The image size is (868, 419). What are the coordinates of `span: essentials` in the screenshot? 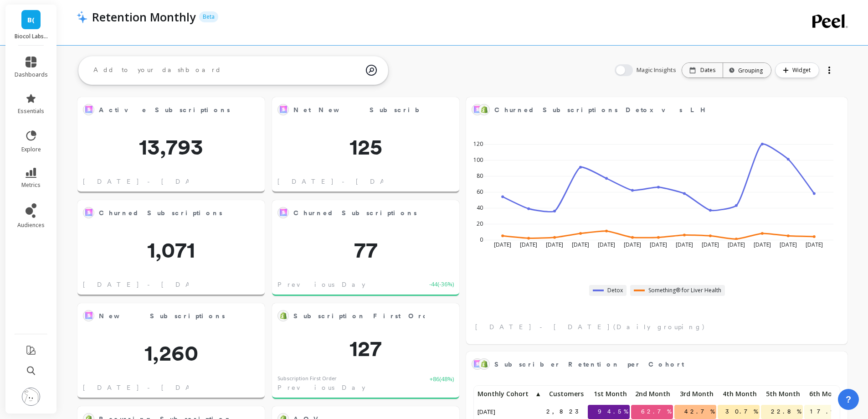 It's located at (31, 111).